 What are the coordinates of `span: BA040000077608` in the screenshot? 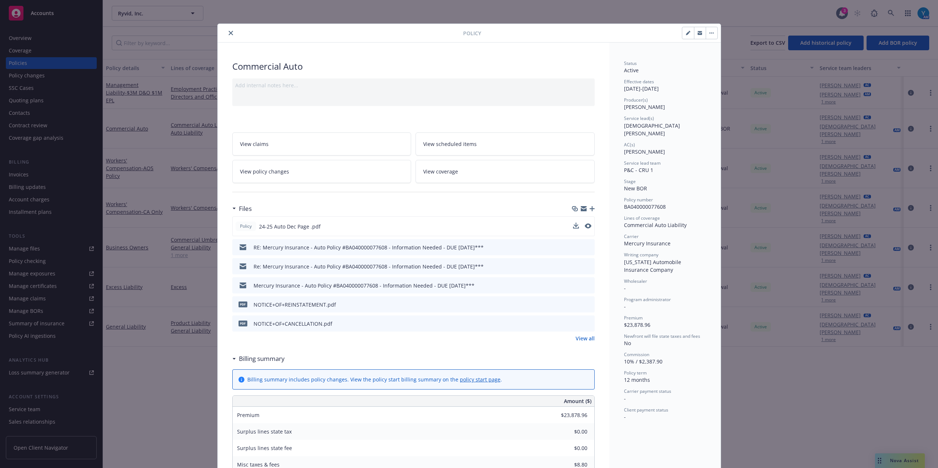 It's located at (645, 206).